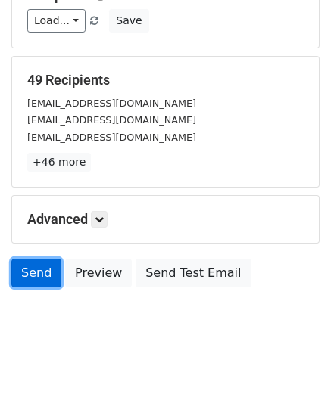 Image resolution: width=331 pixels, height=416 pixels. What do you see at coordinates (59, 162) in the screenshot?
I see `a: +46 more` at bounding box center [59, 162].